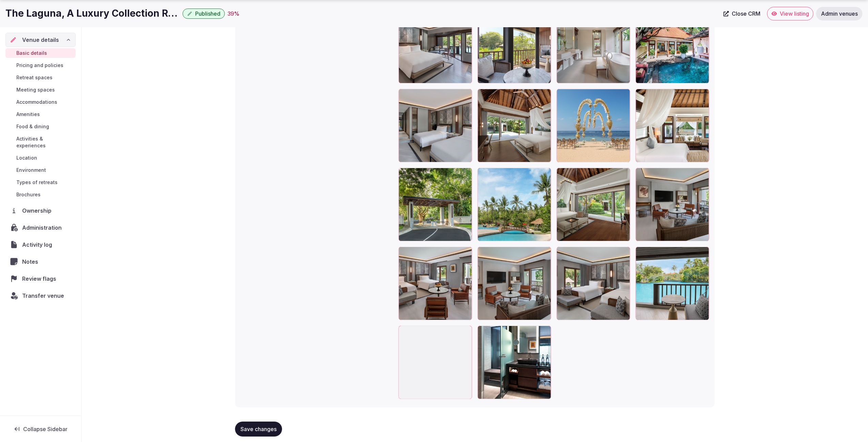 This screenshot has width=868, height=442. I want to click on span: Brochures, so click(28, 195).